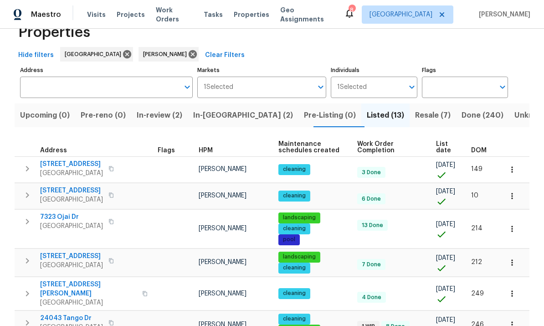 The width and height of the screenshot is (544, 326). Describe the element at coordinates (72, 318) in the screenshot. I see `span: 24043 Tango Dr` at that location.